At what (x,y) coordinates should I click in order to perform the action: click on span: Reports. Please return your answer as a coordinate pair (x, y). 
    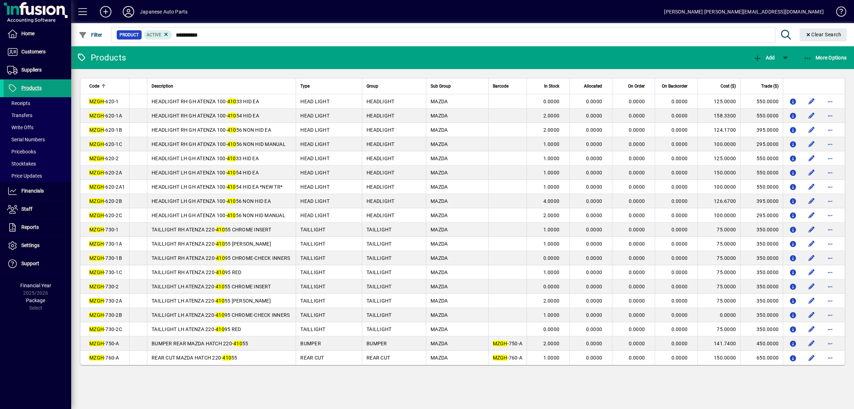
    Looking at the image, I should click on (30, 227).